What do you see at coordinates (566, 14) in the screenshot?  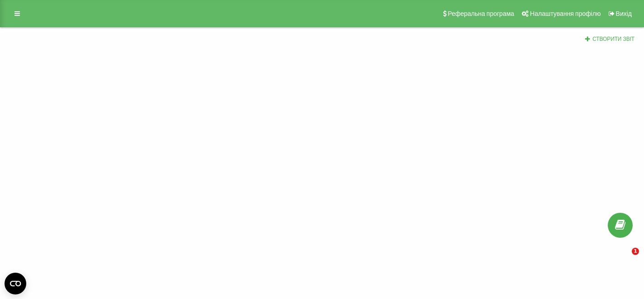 I see `span: Налаштування профілю` at bounding box center [566, 14].